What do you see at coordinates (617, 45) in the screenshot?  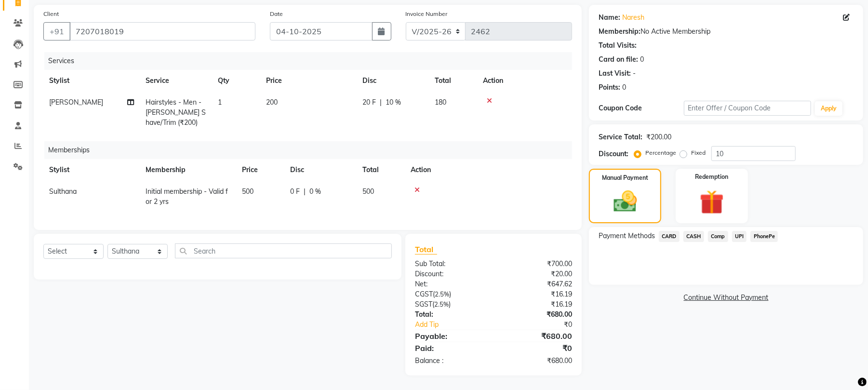 I see `div: Total Visits:` at bounding box center [617, 45].